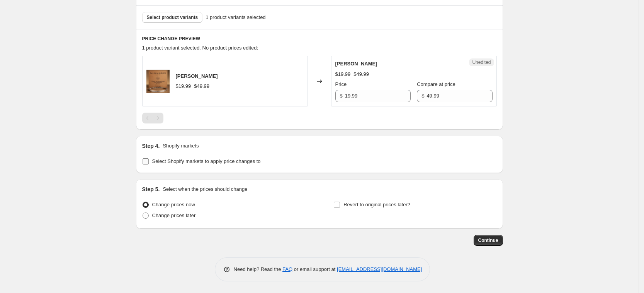 The image size is (644, 293). I want to click on h2: Step 4., so click(151, 146).